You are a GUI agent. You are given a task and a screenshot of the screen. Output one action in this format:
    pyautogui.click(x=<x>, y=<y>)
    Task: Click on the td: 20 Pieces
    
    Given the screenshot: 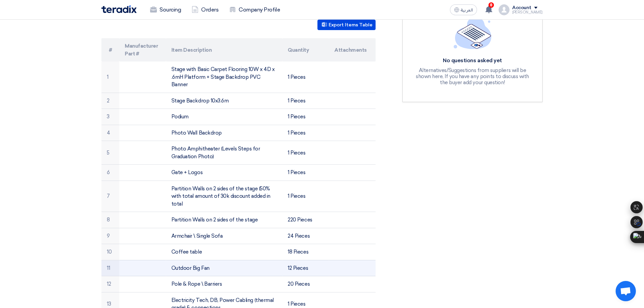 What is the action you would take?
    pyautogui.click(x=306, y=285)
    